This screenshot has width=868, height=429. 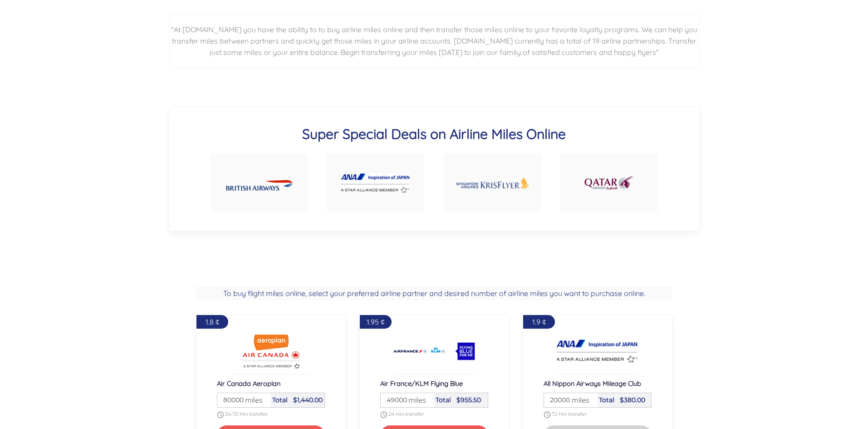 I want to click on h2: To buy flight miles online, select your preferred airline partner and desired number of airline m..., so click(x=434, y=293).